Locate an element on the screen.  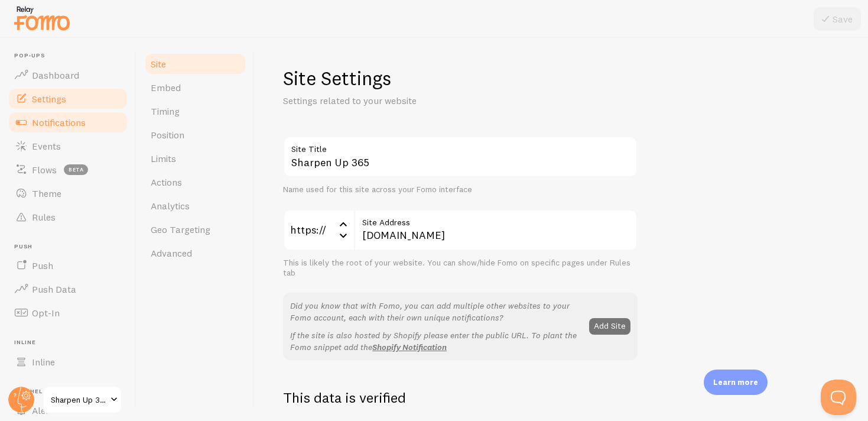
span: Geo Targeting is located at coordinates (180, 229).